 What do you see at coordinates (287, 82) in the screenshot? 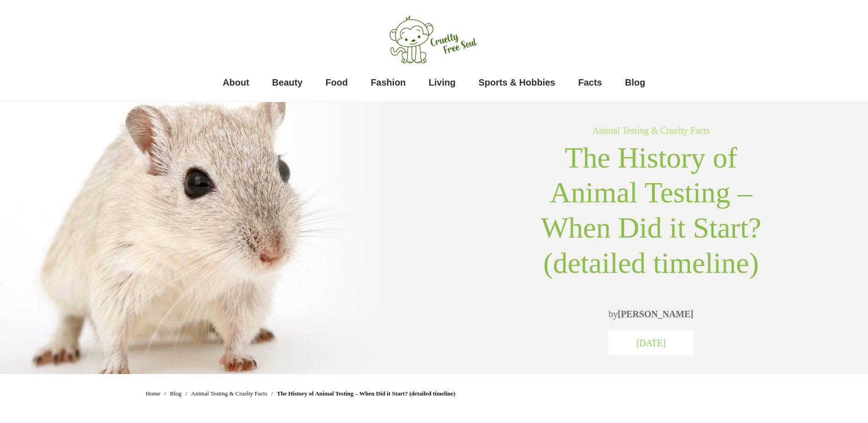
I see `span: Beauty` at bounding box center [287, 82].